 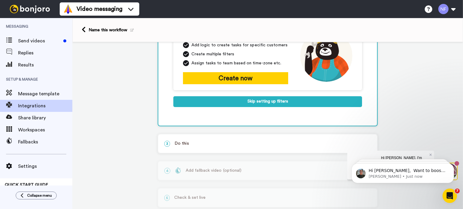 I want to click on span: Integrations, so click(x=45, y=106).